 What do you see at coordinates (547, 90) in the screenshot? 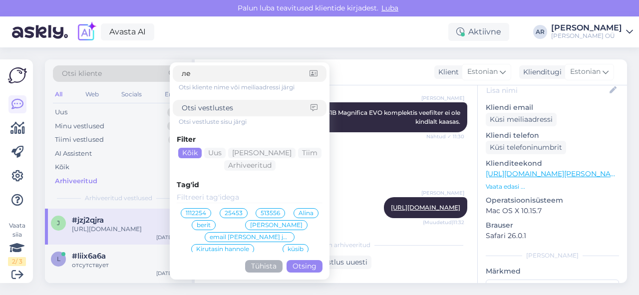
I see `input: Lisa nimi` at bounding box center [547, 90].